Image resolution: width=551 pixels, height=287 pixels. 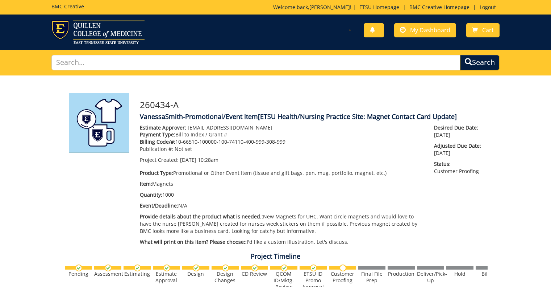 What do you see at coordinates (163, 127) in the screenshot?
I see `span: Estimate Approver:` at bounding box center [163, 127].